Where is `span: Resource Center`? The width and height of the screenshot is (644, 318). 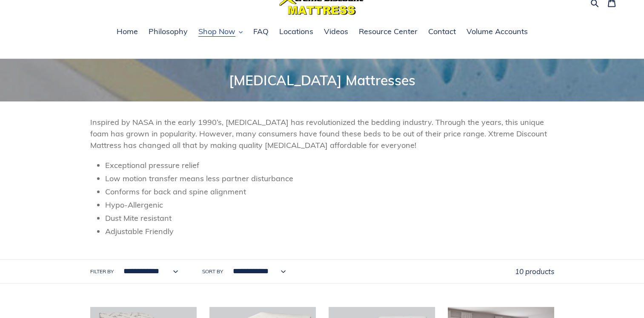
span: Resource Center is located at coordinates (388, 32).